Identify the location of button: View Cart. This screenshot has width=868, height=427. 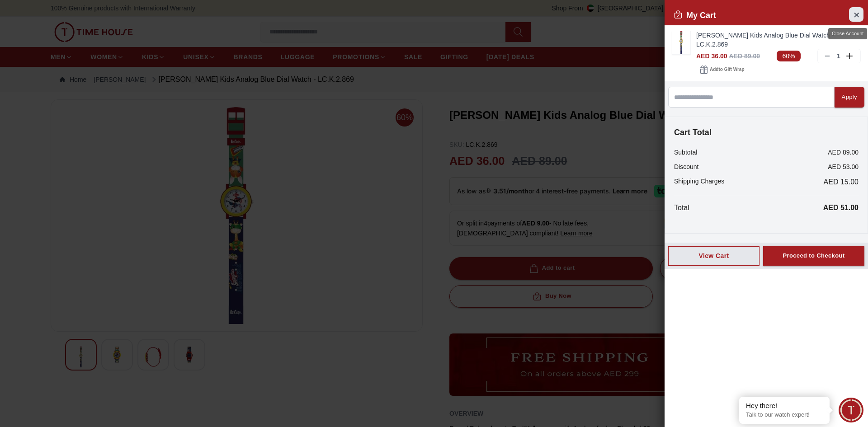
(714, 256).